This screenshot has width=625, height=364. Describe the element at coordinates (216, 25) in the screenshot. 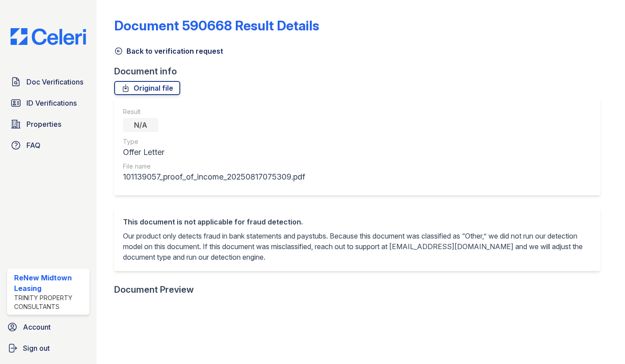

I see `a: Document 590668 Result Details` at that location.